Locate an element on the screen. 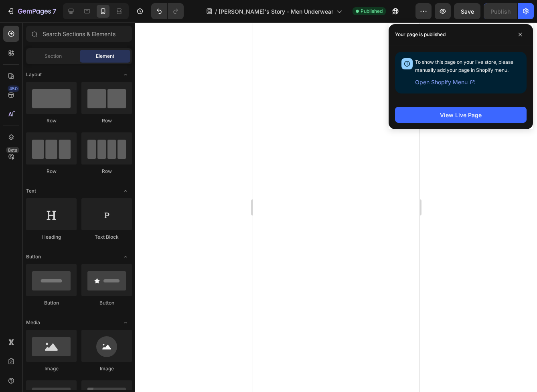  p: 7 is located at coordinates (54, 11).